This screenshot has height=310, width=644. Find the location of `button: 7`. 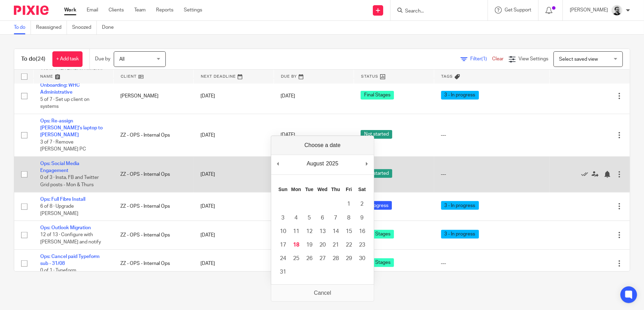

button: 7 is located at coordinates (336, 218).